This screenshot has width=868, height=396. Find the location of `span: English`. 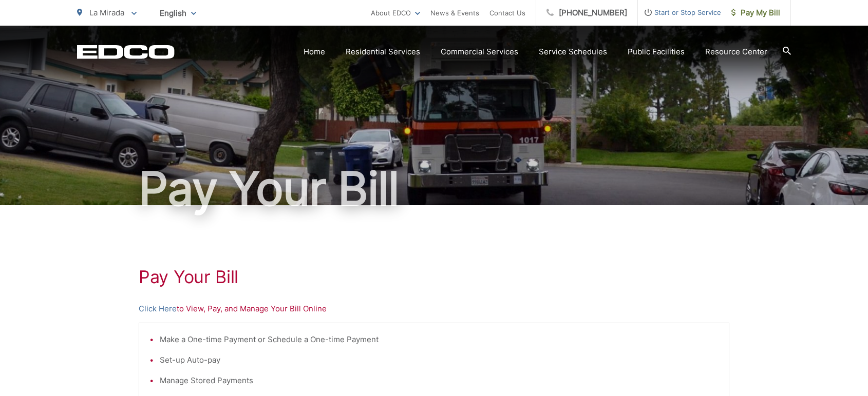

span: English is located at coordinates (178, 13).